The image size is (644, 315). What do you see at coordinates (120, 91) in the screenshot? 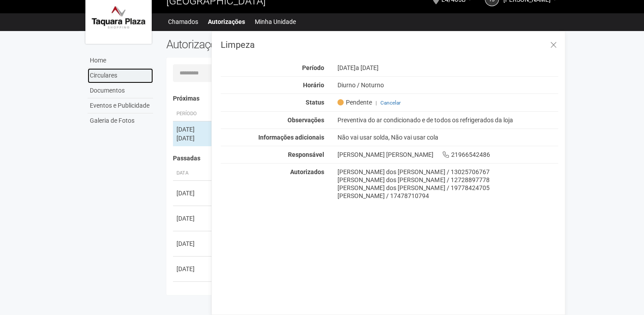
I see `a: Documentos` at bounding box center [120, 91].